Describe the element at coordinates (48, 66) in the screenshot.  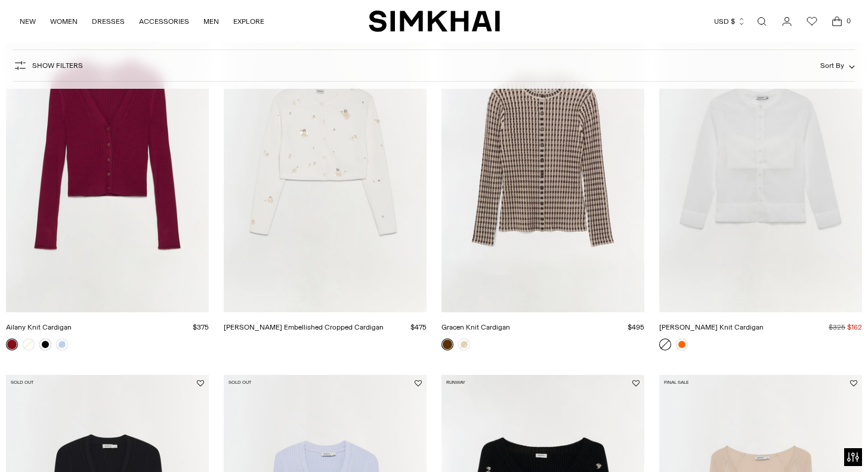
I see `button: Show Filters` at that location.